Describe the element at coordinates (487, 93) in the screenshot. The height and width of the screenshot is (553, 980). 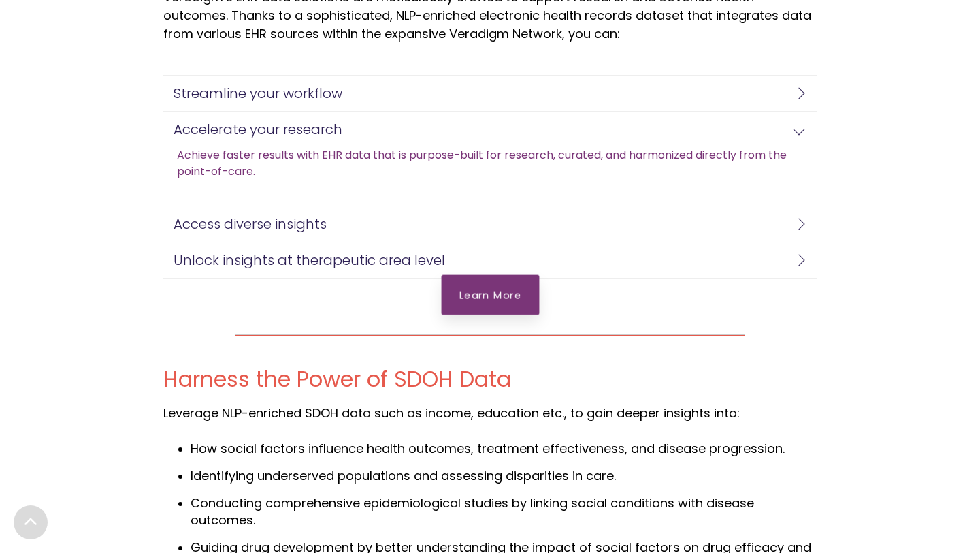
I see `h4: Streamline your workflow` at that location.